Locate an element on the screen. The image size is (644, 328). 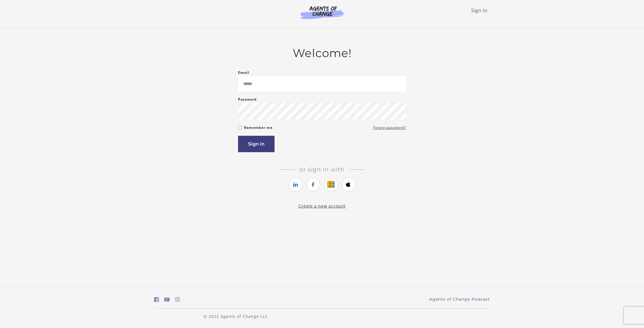
a: https://www.facebook.com/groups/aswbtestprep (Open in a new window) is located at coordinates (157, 299).